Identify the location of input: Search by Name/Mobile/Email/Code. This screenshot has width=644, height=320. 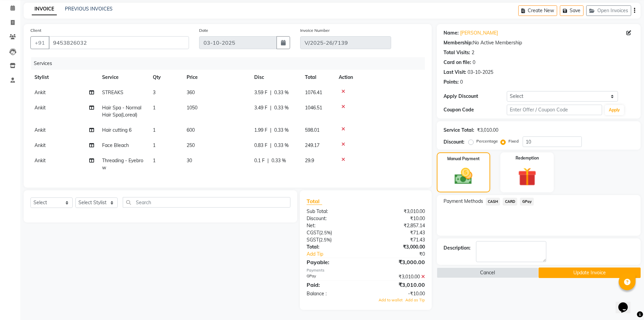
(119, 43).